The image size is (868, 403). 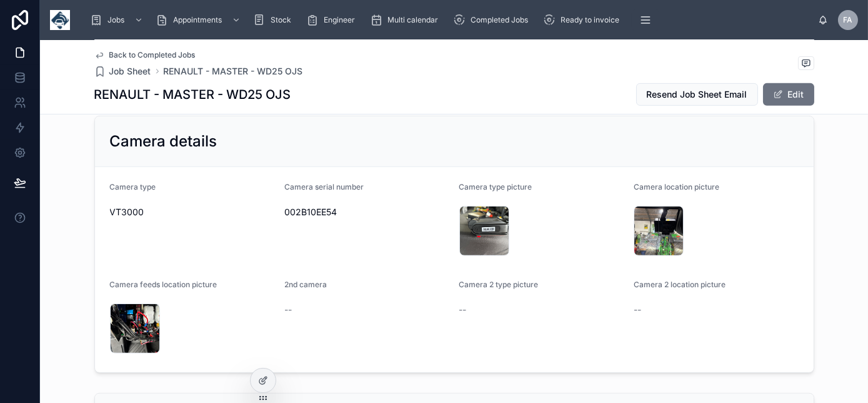 I want to click on span: RENAULT - MASTER - WD25 OJS, so click(x=233, y=71).